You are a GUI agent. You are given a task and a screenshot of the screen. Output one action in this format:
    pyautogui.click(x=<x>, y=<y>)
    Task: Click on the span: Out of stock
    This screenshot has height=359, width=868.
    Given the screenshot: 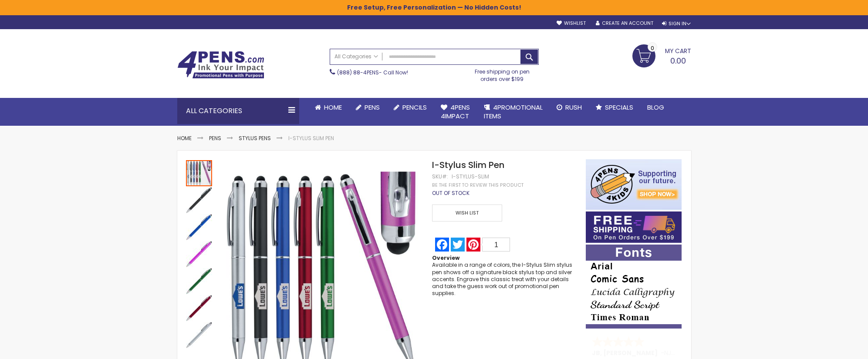 What is the action you would take?
    pyautogui.click(x=451, y=193)
    